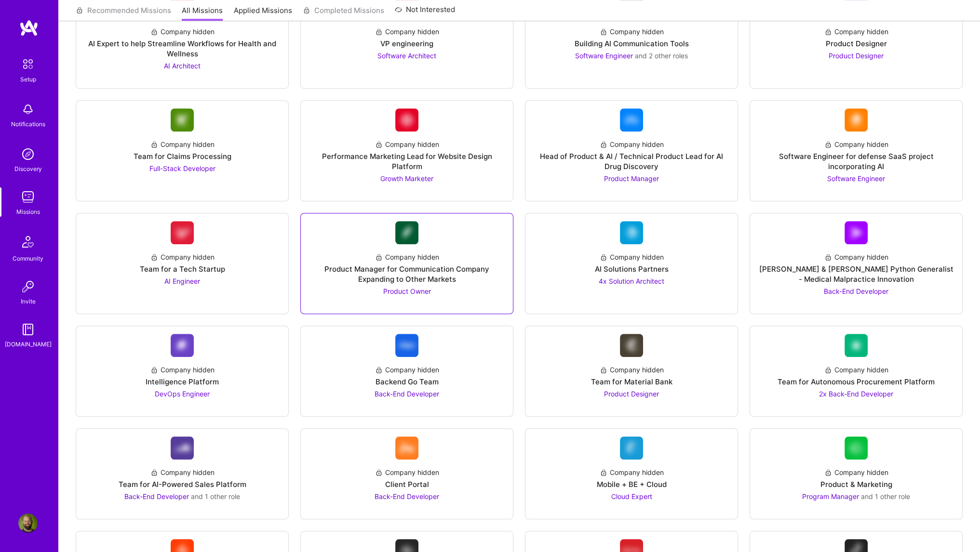 The width and height of the screenshot is (980, 552). Describe the element at coordinates (202, 13) in the screenshot. I see `a: All Missions` at that location.